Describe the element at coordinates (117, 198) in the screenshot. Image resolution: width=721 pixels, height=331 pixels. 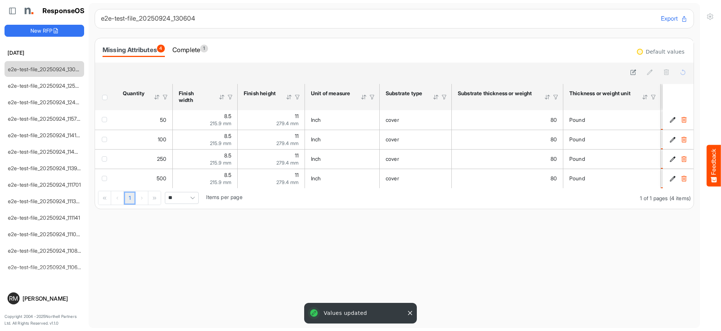
I see `div: Go to previous page` at that location.